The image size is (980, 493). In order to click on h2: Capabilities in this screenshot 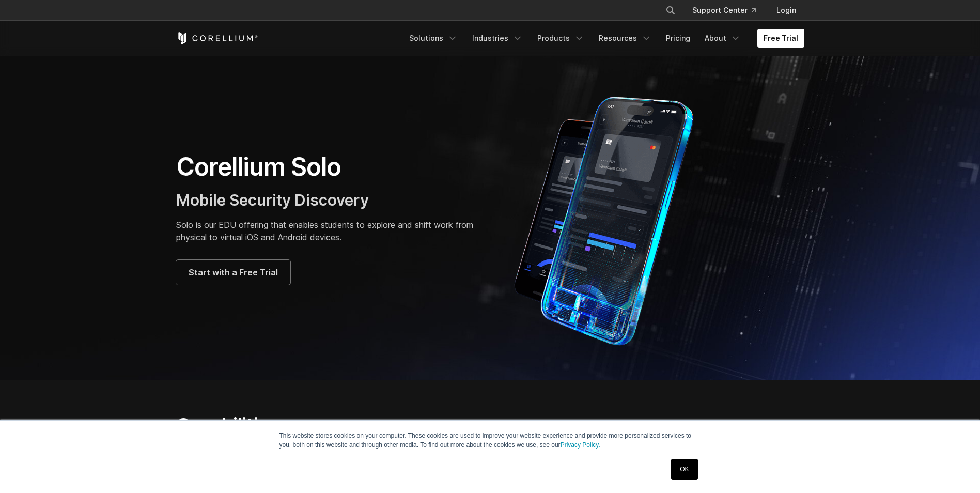, I will do `click(382, 424)`.